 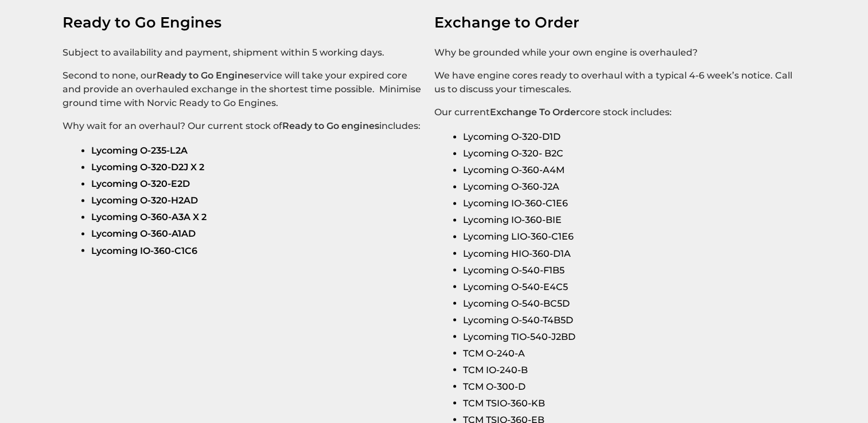 What do you see at coordinates (630, 369) in the screenshot?
I see `li: TCM IO-240-B` at bounding box center [630, 369].